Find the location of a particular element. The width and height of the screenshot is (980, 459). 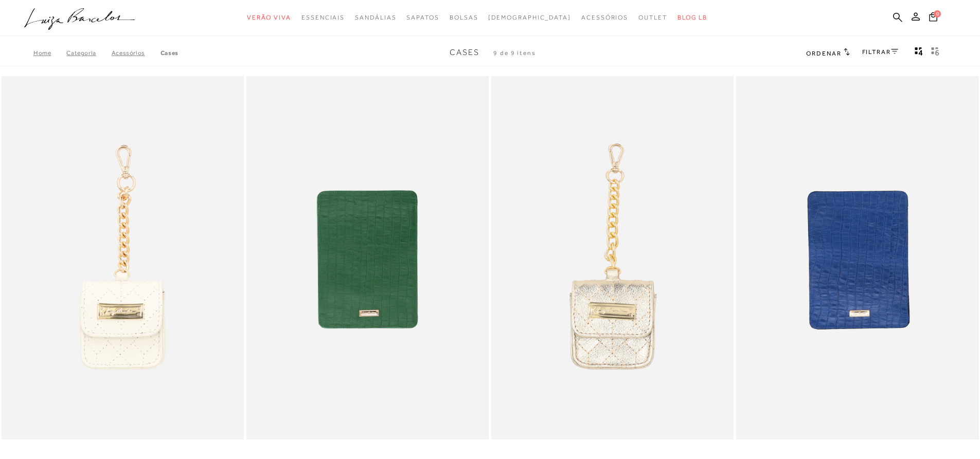

span: Verão Viva is located at coordinates (269, 18).